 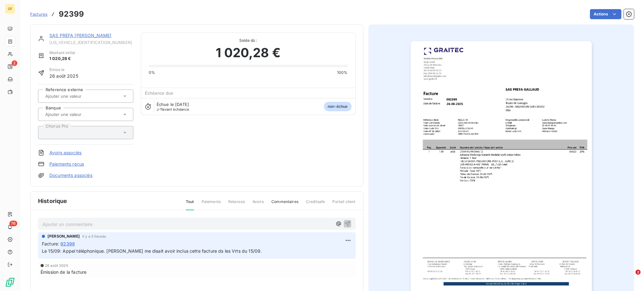 I want to click on span: Tout, so click(x=190, y=205).